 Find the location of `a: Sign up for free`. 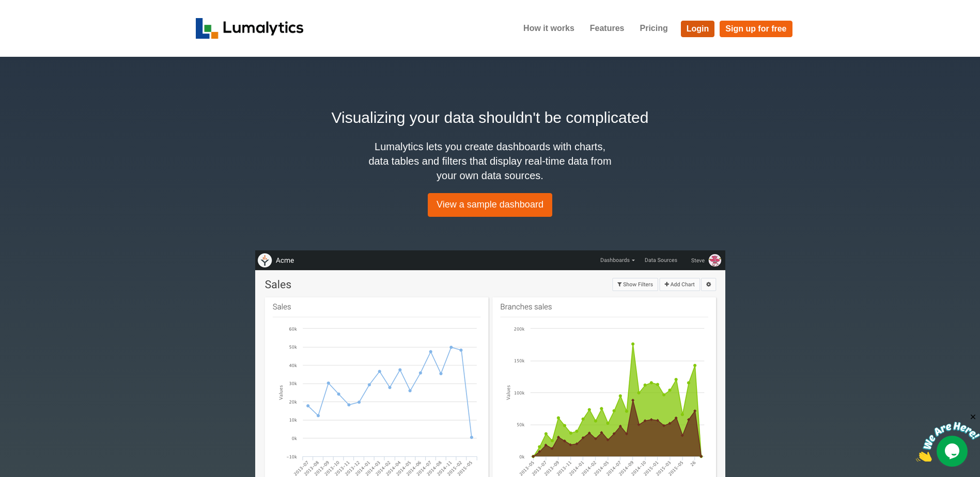

a: Sign up for free is located at coordinates (755, 29).